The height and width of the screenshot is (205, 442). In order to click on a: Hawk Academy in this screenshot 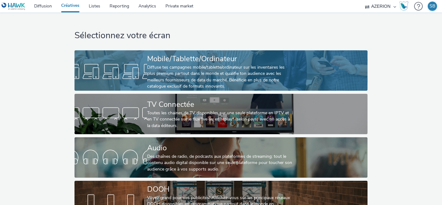, I will do `click(405, 6)`.